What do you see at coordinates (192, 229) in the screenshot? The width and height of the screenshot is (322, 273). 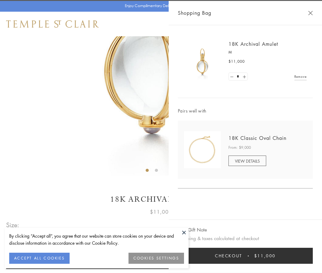 I see `button: Add Gift Note` at bounding box center [192, 229].